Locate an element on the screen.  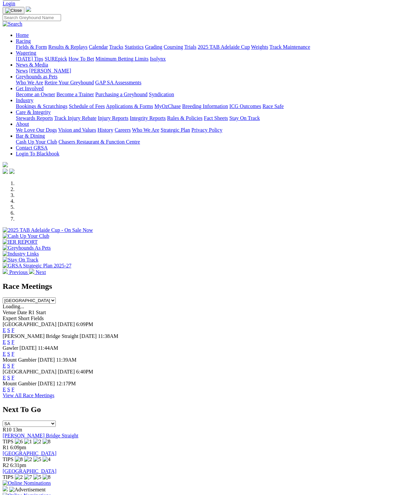
span: R1 Start is located at coordinates (37, 313).